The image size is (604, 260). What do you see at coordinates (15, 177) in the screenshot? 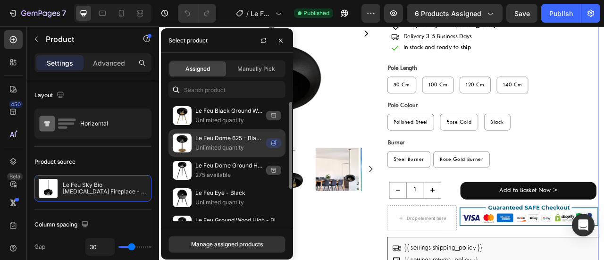
I see `div: Beta` at bounding box center [15, 177].